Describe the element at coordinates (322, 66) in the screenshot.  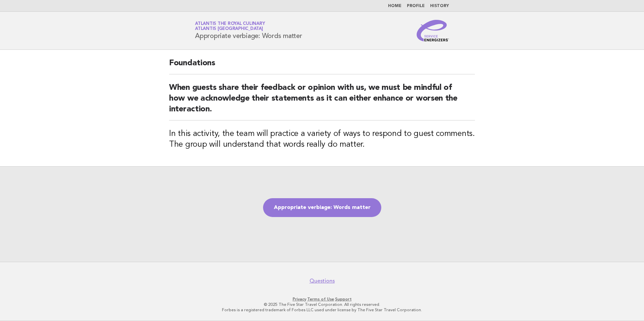
I see `h2: Foundations` at that location.